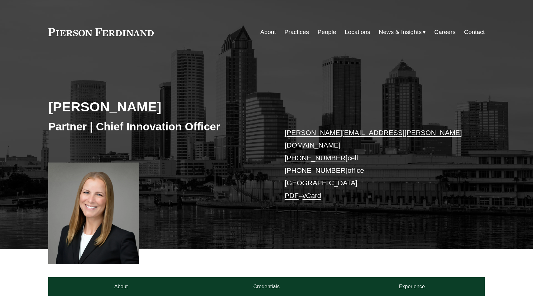 The image size is (533, 306). What do you see at coordinates (402, 32) in the screenshot?
I see `a: folder dropdown` at bounding box center [402, 32].